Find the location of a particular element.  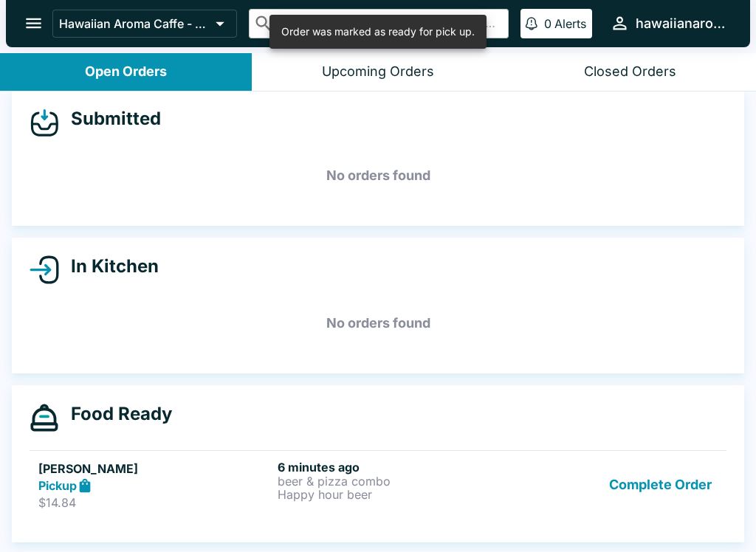

p: Alerts is located at coordinates (570, 24).